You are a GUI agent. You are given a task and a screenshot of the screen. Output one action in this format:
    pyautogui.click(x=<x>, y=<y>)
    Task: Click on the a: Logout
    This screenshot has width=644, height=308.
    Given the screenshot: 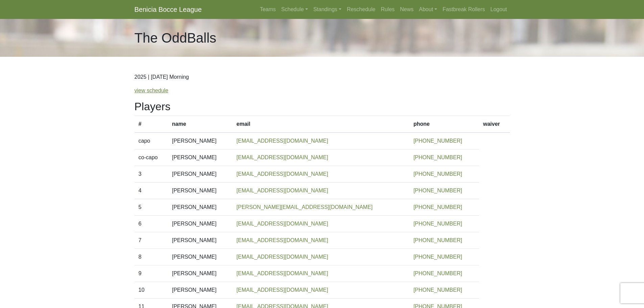 What is the action you would take?
    pyautogui.click(x=499, y=10)
    